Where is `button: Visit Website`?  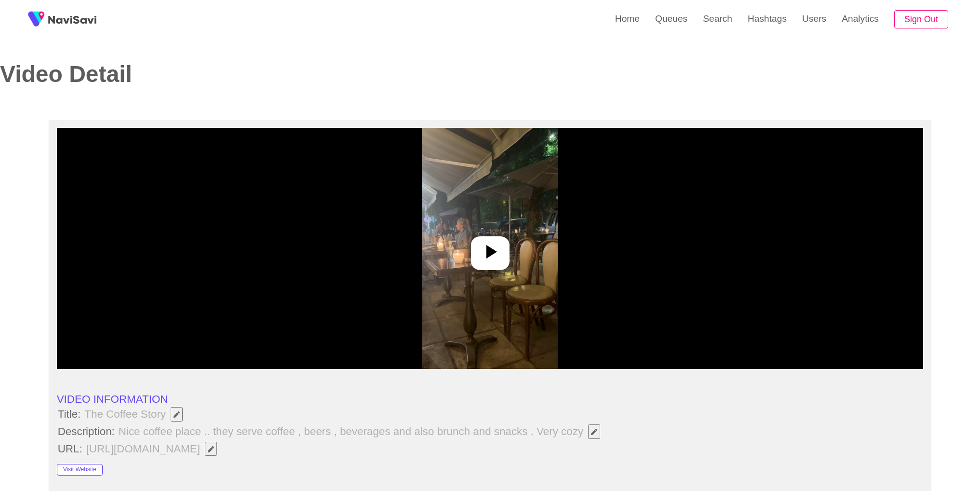
button: Visit Website is located at coordinates (80, 469).